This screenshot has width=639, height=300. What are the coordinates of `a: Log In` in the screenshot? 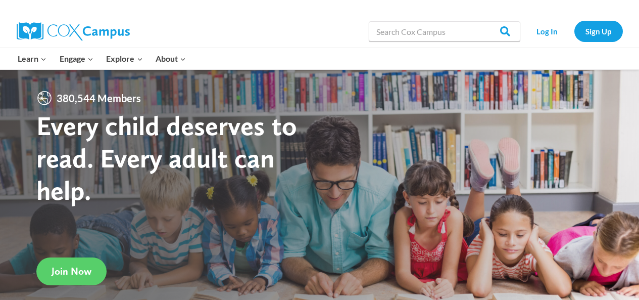 It's located at (547, 31).